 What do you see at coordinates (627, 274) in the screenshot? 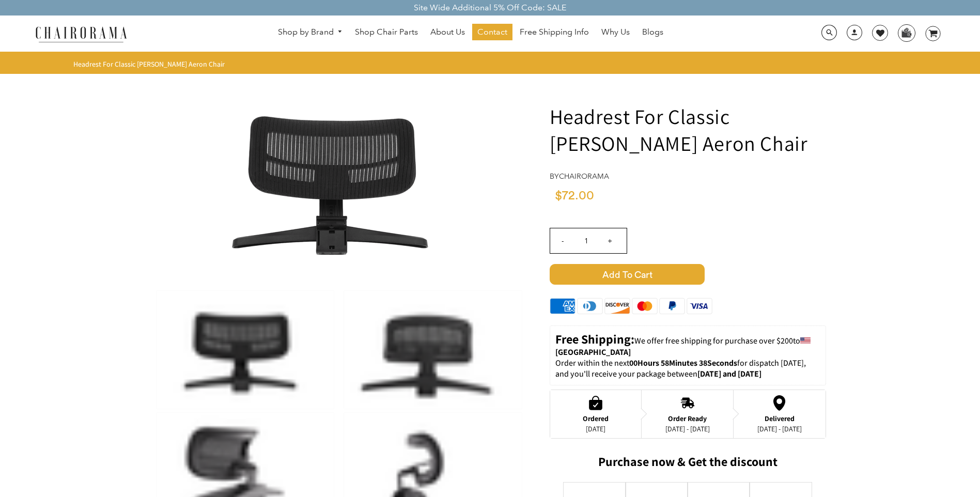
I see `span: Add to Cart` at bounding box center [627, 274].